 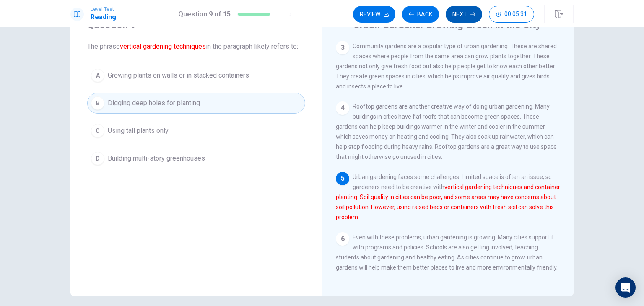 What do you see at coordinates (446, 131) in the screenshot?
I see `span: Rooftop gardens are another creative way of doing urban gardening. Many buildings in cities have ...` at bounding box center [446, 131].